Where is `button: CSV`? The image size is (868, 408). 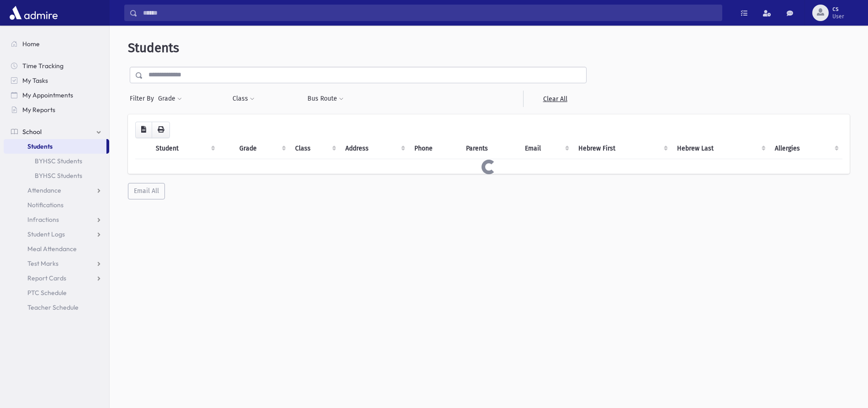
button: CSV is located at coordinates (143, 130).